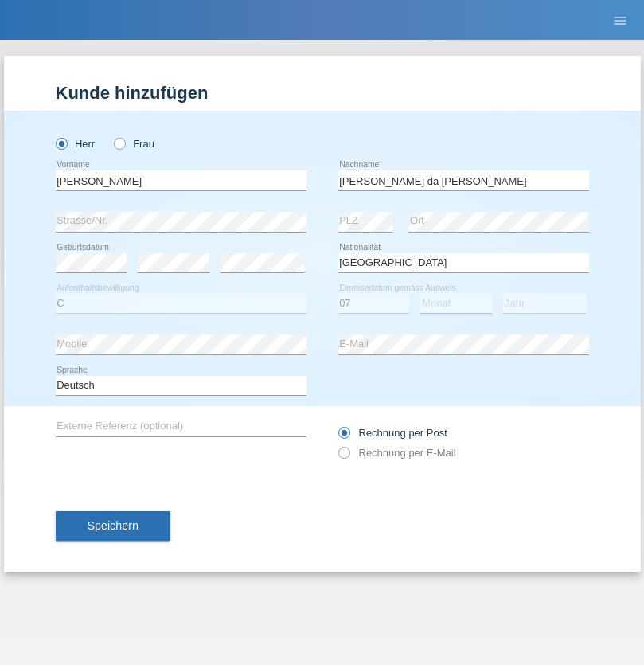  Describe the element at coordinates (61, 143) in the screenshot. I see `input: Herr` at that location.